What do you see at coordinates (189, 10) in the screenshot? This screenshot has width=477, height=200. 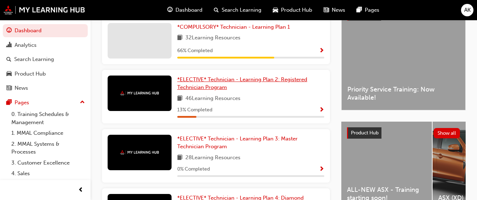 I see `span: Dashboard` at bounding box center [189, 10].